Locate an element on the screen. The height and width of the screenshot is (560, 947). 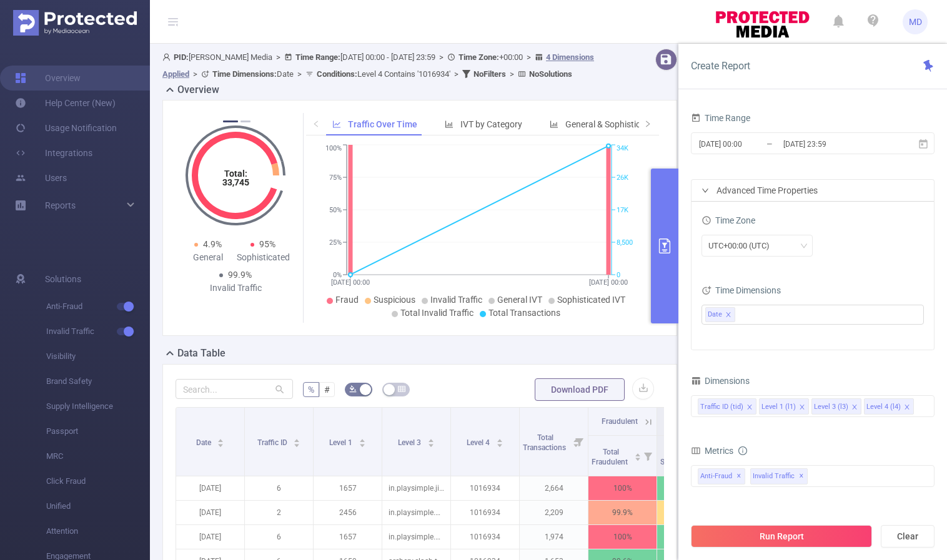
span: Anti-Fraud is located at coordinates (721, 477).